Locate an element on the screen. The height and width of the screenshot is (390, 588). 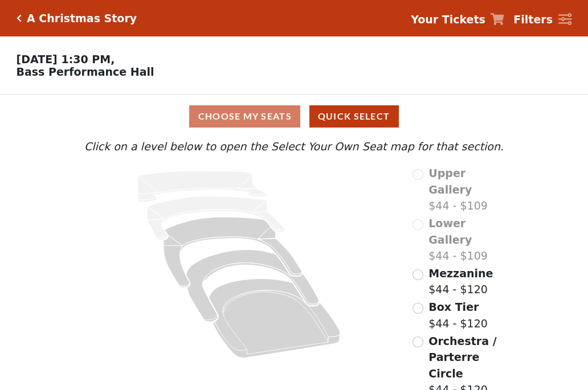
path: Orchestra / Parterre Circle - Seats Available: 117 is located at coordinates (275, 318).